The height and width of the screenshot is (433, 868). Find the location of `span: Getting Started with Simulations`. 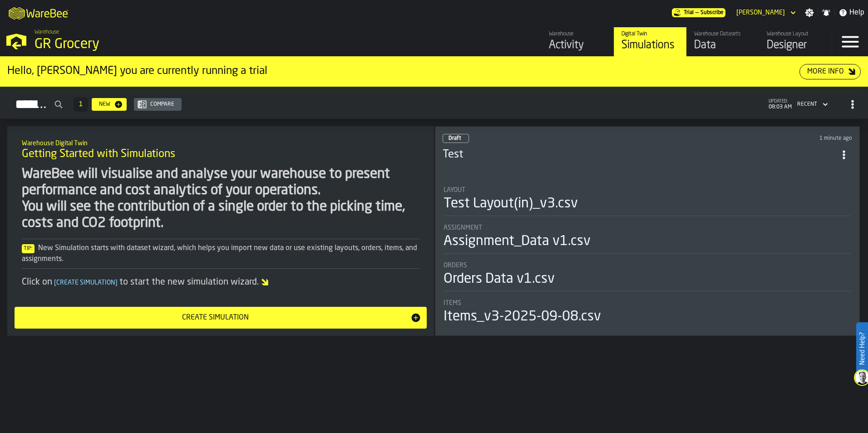

span: Getting Started with Simulations is located at coordinates (99, 155).